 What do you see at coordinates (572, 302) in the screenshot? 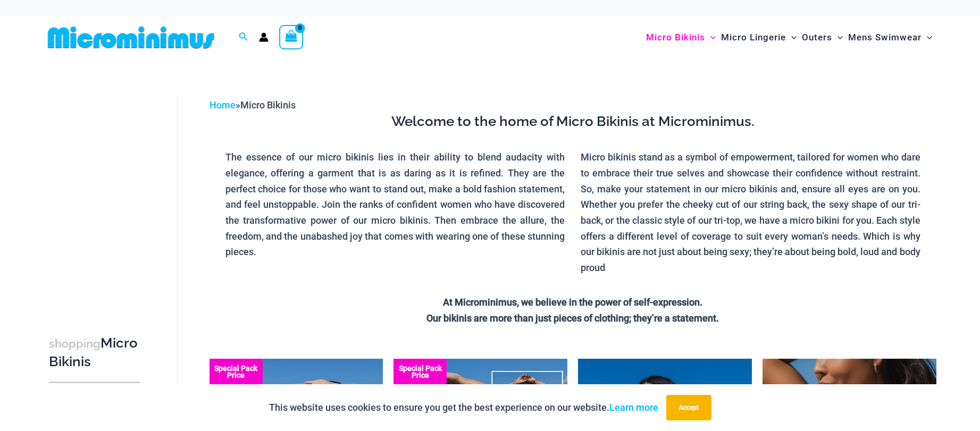
I see `strong: At Microminimus, we believe in the power of self-expression.` at bounding box center [572, 302].